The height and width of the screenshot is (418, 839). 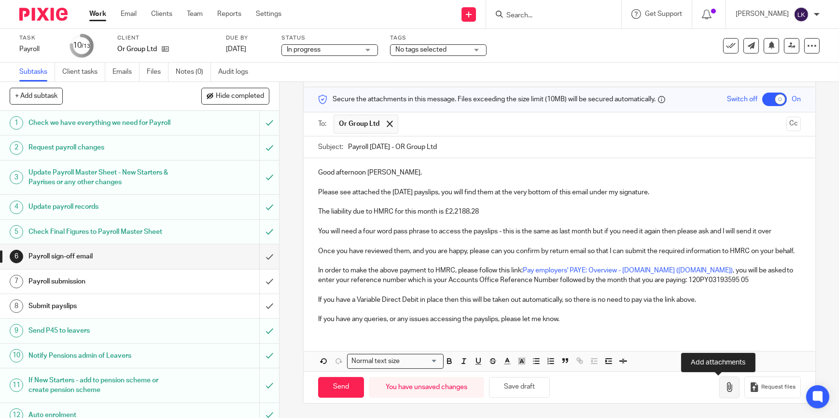 I want to click on label: Due by, so click(x=248, y=38).